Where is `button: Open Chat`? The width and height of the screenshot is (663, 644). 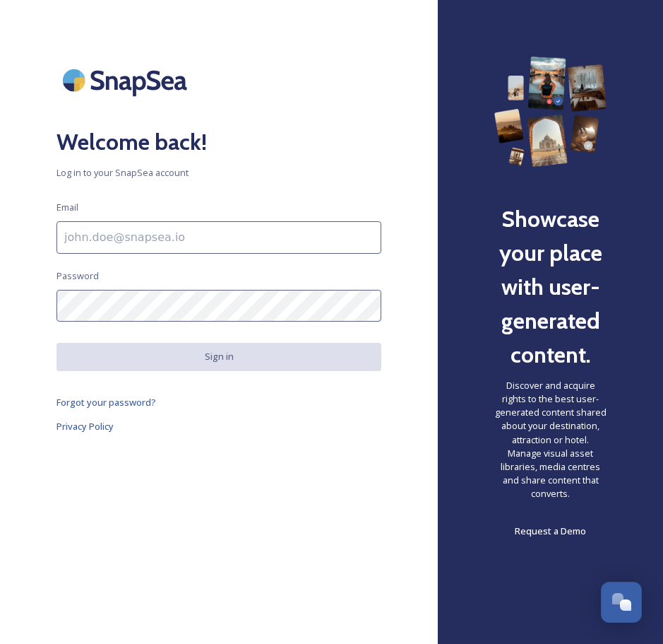
button: Open Chat is located at coordinates (621, 602).